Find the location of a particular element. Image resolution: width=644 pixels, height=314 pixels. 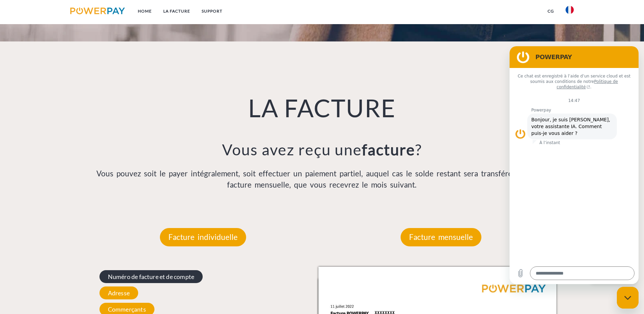

img: fr is located at coordinates (569, 10).